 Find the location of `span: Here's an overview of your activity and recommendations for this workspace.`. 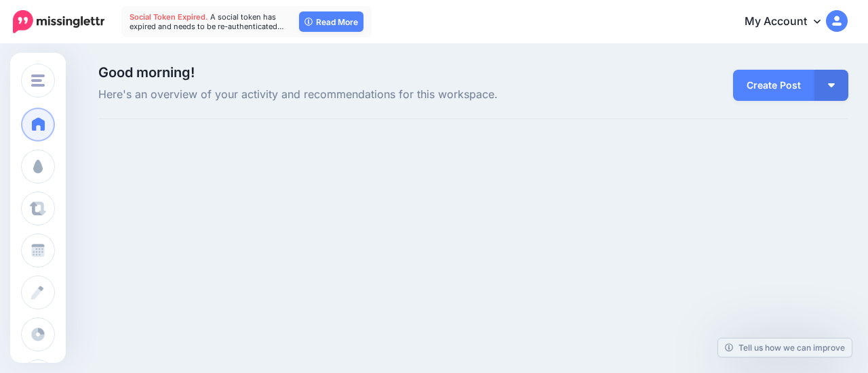

span: Here's an overview of your activity and recommendations for this workspace. is located at coordinates (345, 95).